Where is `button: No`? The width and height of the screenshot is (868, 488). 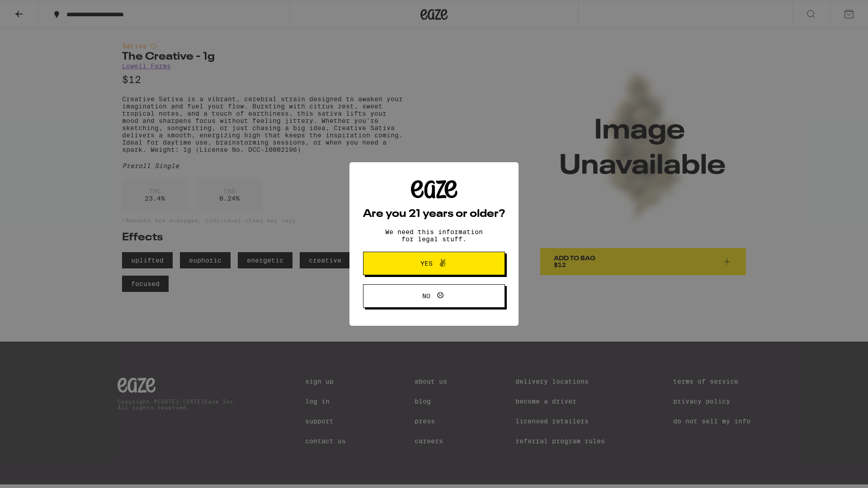
button: No is located at coordinates (434, 296).